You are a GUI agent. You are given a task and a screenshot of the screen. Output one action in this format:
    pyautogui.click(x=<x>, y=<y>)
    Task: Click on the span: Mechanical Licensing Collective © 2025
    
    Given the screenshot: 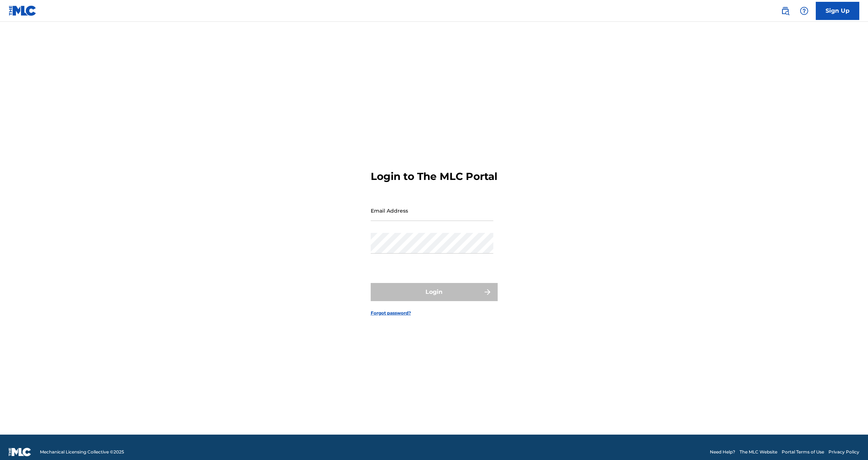 What is the action you would take?
    pyautogui.click(x=82, y=452)
    